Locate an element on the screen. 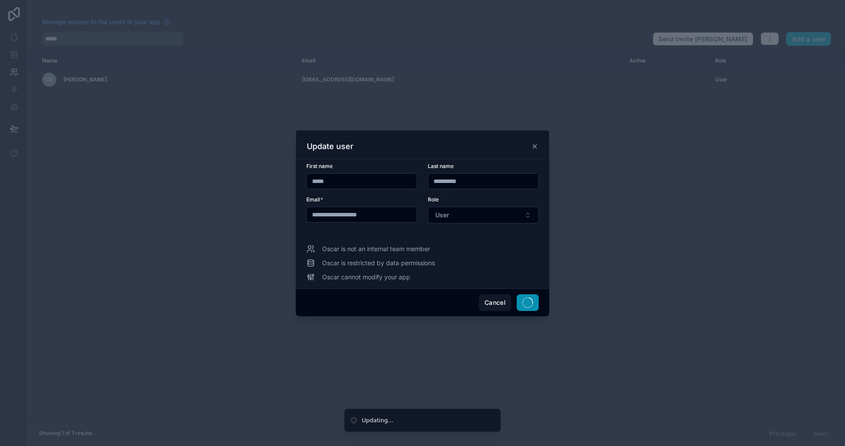  button: Cancel is located at coordinates (495, 303).